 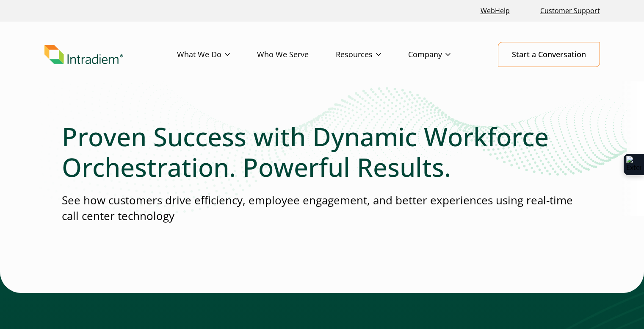 What do you see at coordinates (443, 54) in the screenshot?
I see `a: Company` at bounding box center [443, 54].